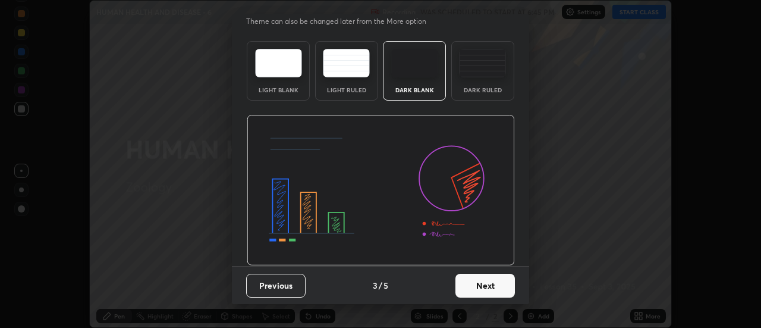 The image size is (761, 328). What do you see at coordinates (375, 285) in the screenshot?
I see `h4: 3` at bounding box center [375, 285].